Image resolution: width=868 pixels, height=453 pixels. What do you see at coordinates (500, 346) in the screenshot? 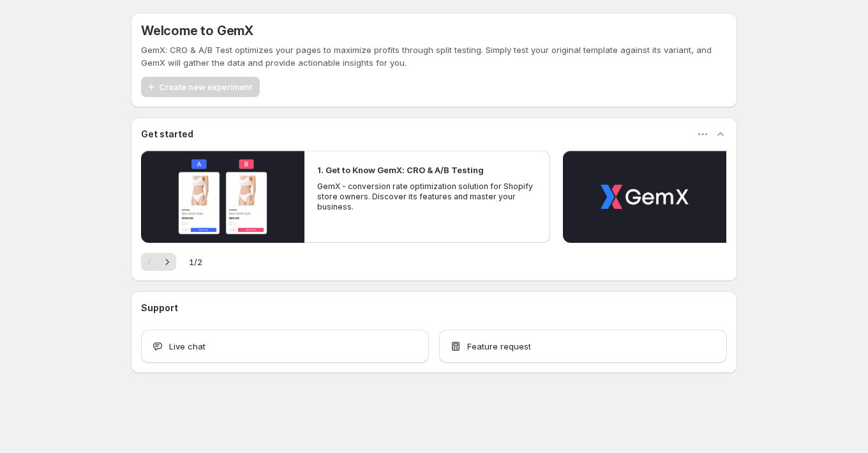
I see `span: Feature request` at bounding box center [500, 346].